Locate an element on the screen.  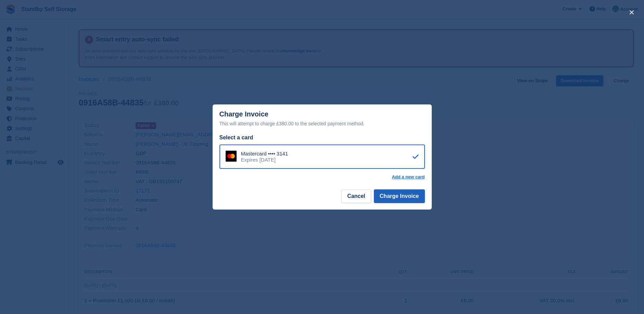
div: This will attempt to charge £380.00 to the selected payment method. is located at coordinates (322, 123).